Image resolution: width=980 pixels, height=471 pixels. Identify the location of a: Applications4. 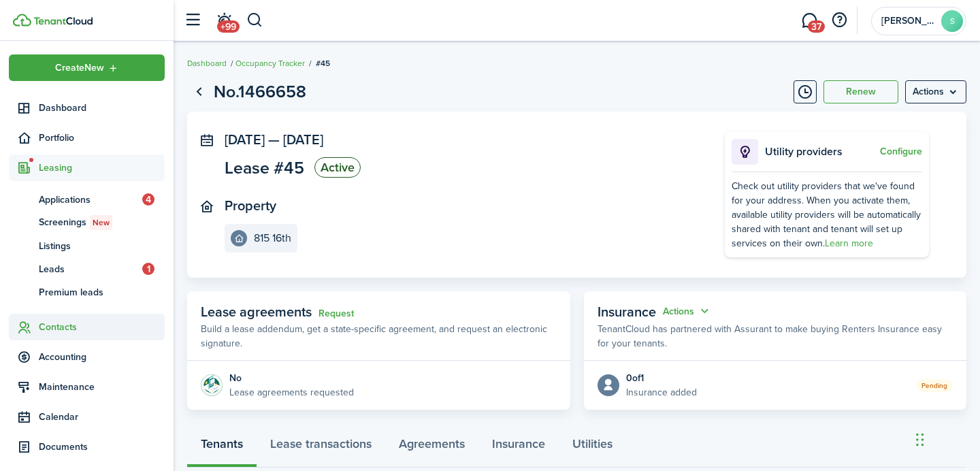
(87, 200).